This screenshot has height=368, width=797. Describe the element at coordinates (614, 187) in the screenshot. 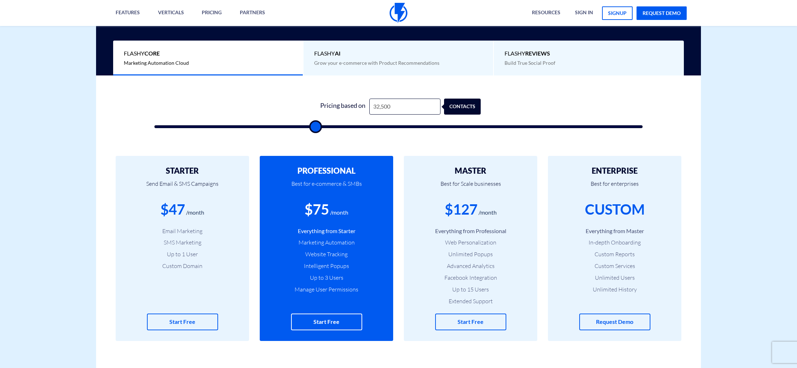

I see `p: Best for enterprises` at that location.